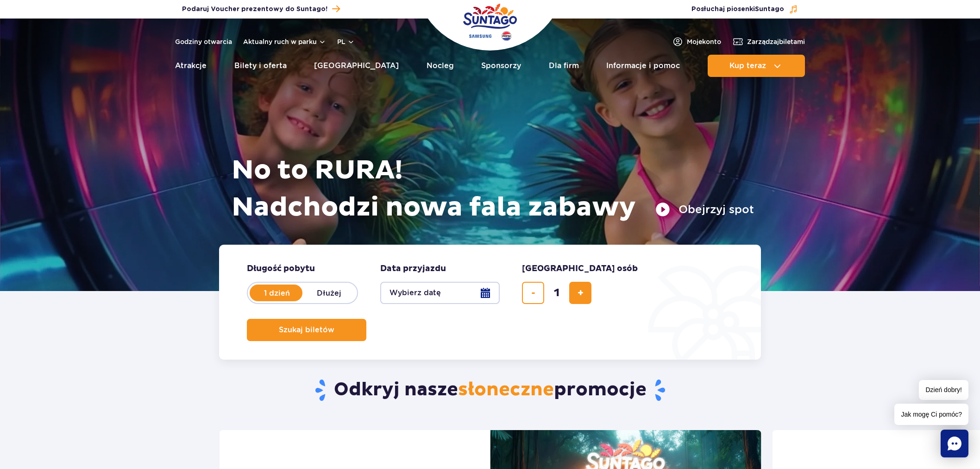 This screenshot has width=980, height=469. I want to click on button: usuń bilet, so click(533, 293).